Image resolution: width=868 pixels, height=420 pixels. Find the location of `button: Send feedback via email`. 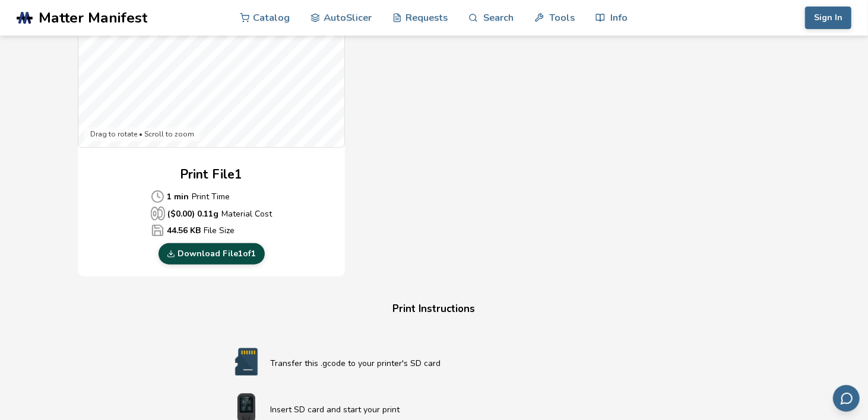

button: Send feedback via email is located at coordinates (846, 398).